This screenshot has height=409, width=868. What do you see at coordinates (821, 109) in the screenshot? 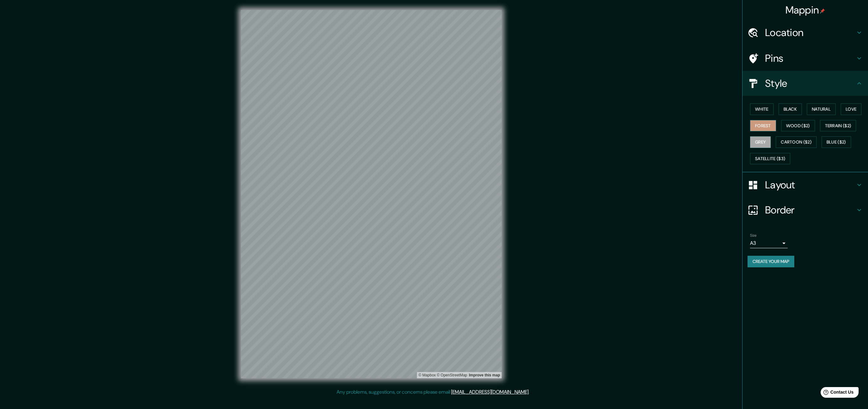
I see `button: Natural` at bounding box center [821, 109].